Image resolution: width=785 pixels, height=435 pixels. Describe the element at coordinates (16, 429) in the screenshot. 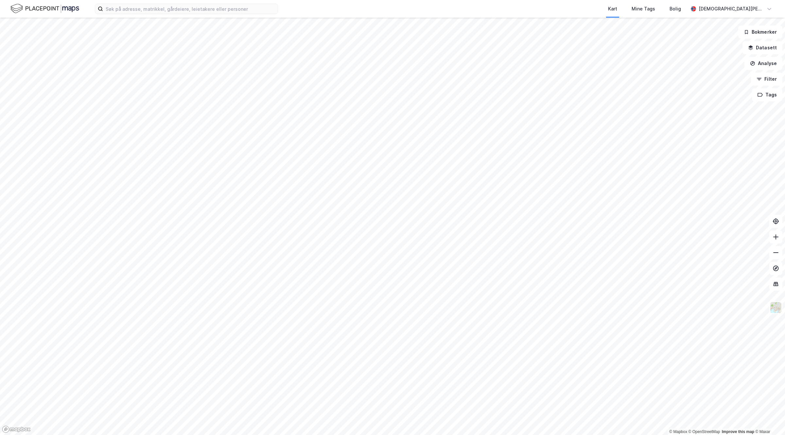

I see `a: Mapbox homepage` at that location.